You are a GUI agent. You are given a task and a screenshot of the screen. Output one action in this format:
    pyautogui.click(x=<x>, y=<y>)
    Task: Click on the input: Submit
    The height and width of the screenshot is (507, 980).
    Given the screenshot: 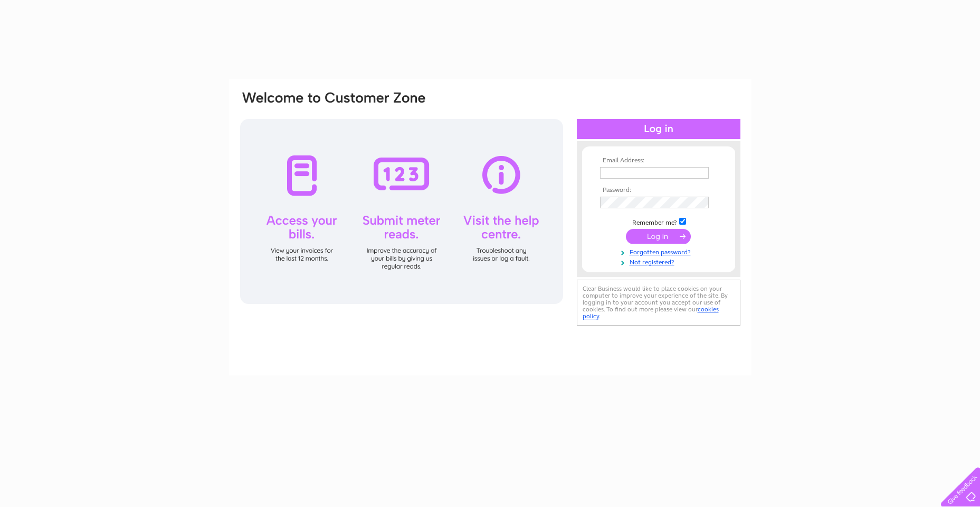 What is the action you would take?
    pyautogui.click(x=658, y=236)
    